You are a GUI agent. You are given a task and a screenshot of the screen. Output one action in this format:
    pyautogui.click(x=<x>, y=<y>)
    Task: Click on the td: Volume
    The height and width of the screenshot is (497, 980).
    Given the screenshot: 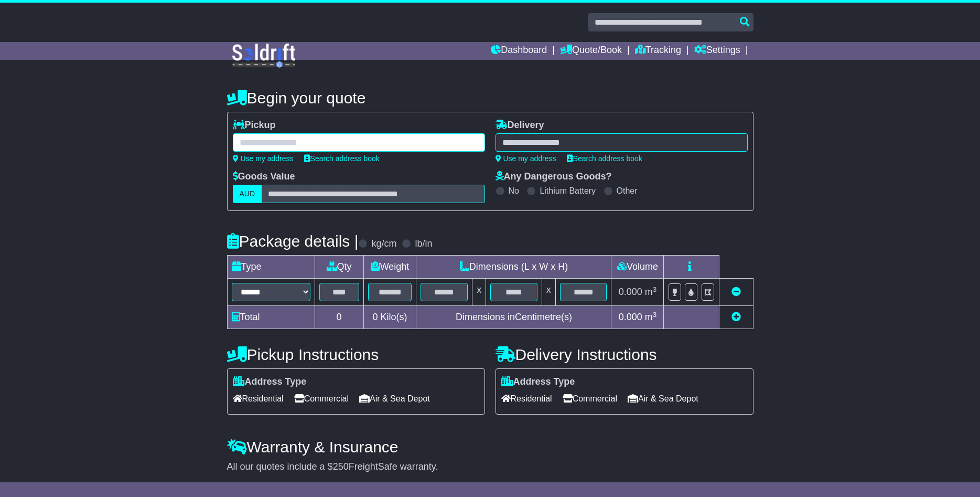 What is the action you would take?
    pyautogui.click(x=638, y=267)
    